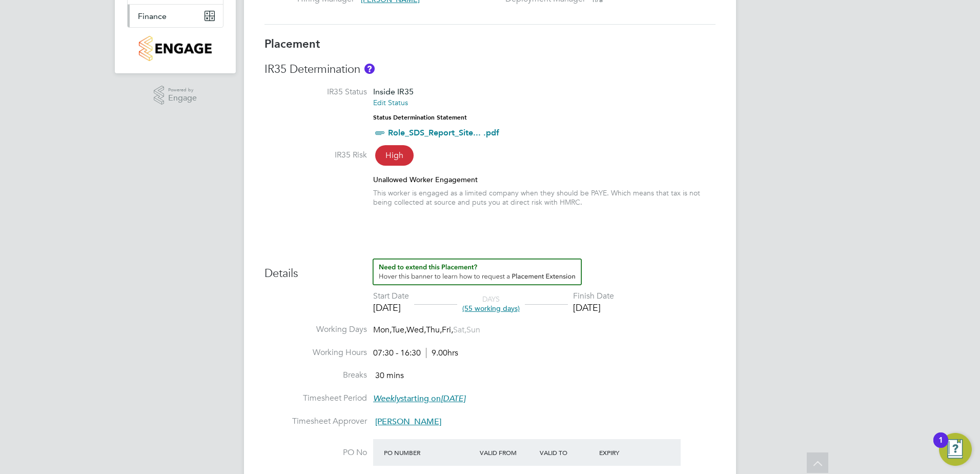 The width and height of the screenshot is (980, 474). I want to click on span: Sat,, so click(460, 330).